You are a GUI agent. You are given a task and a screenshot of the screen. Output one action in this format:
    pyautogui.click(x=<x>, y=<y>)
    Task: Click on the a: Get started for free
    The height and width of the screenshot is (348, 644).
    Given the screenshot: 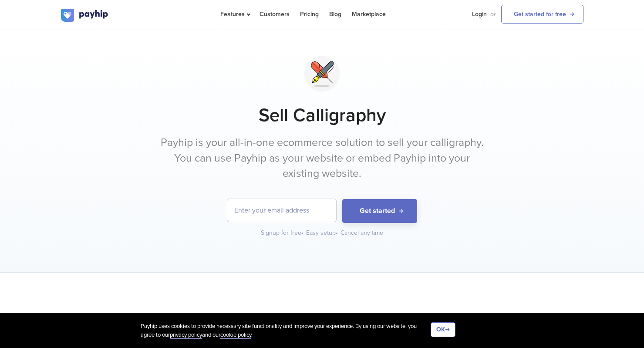 What is the action you would take?
    pyautogui.click(x=542, y=14)
    